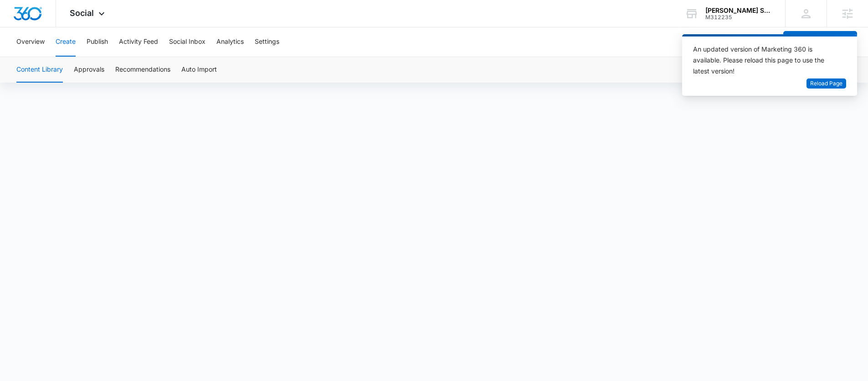 The width and height of the screenshot is (868, 381). Describe the element at coordinates (66, 42) in the screenshot. I see `button: Create` at that location.